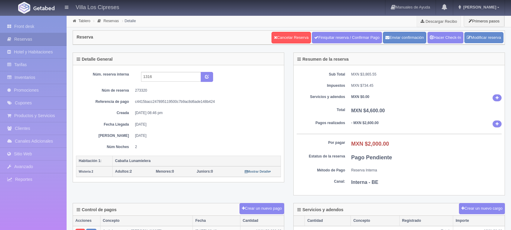 The width and height of the screenshot is (511, 230). Describe the element at coordinates (321, 123) in the screenshot. I see `dt: Pagos realizados` at that location.